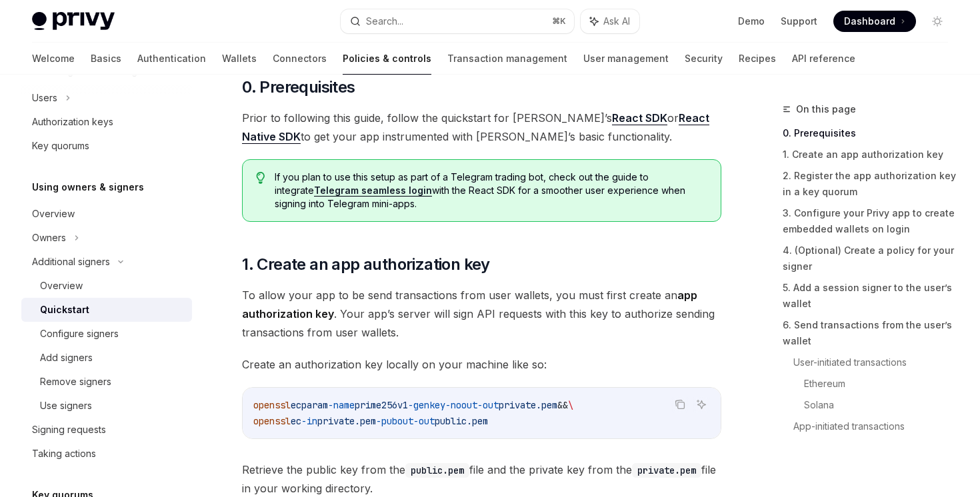 Image resolution: width=980 pixels, height=497 pixels. I want to click on div: Signing requests, so click(69, 430).